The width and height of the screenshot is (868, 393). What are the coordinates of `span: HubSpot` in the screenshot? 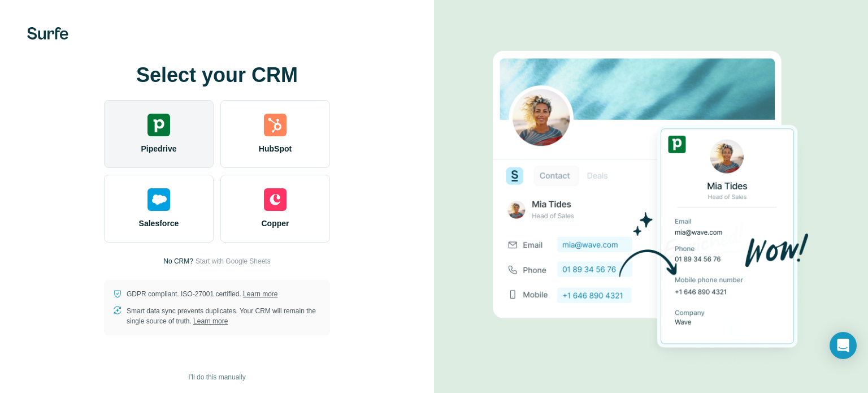 It's located at (275, 148).